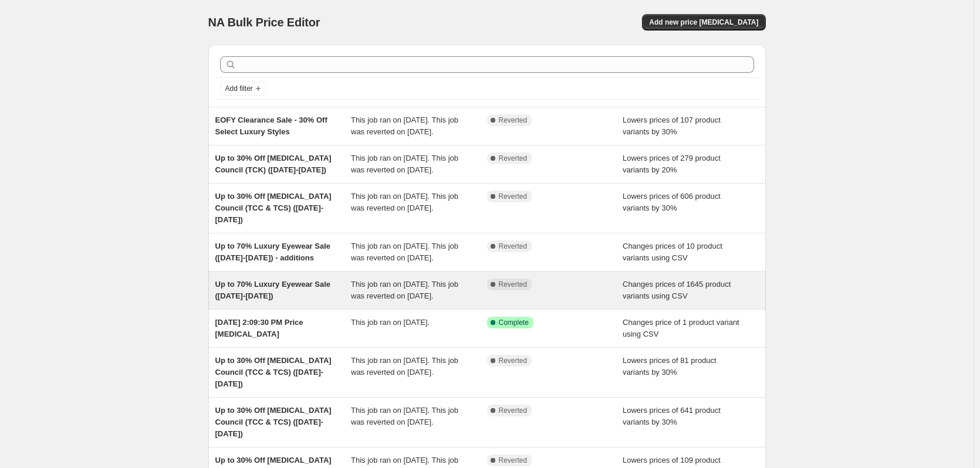 The height and width of the screenshot is (468, 980). Describe the element at coordinates (271, 126) in the screenshot. I see `span: EOFY Clearance Sale - 30% Off Select Luxury Styles` at that location.